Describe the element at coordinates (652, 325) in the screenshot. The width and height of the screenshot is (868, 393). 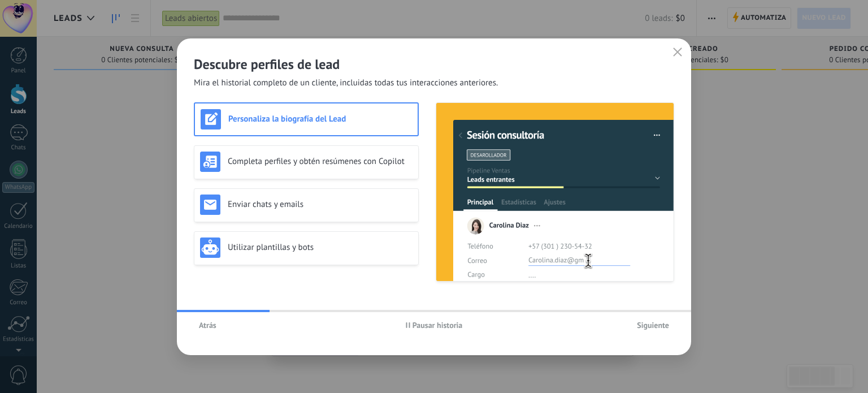
I see `span: Siguiente` at that location.